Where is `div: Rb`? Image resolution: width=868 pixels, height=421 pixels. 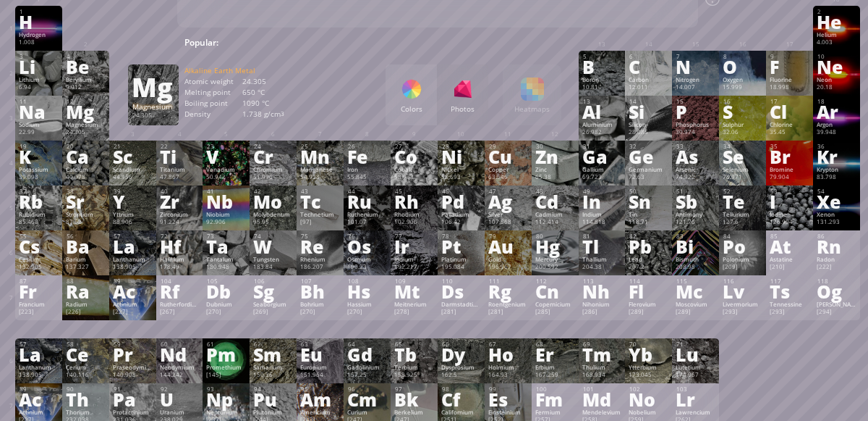 div: Rb is located at coordinates (38, 201).